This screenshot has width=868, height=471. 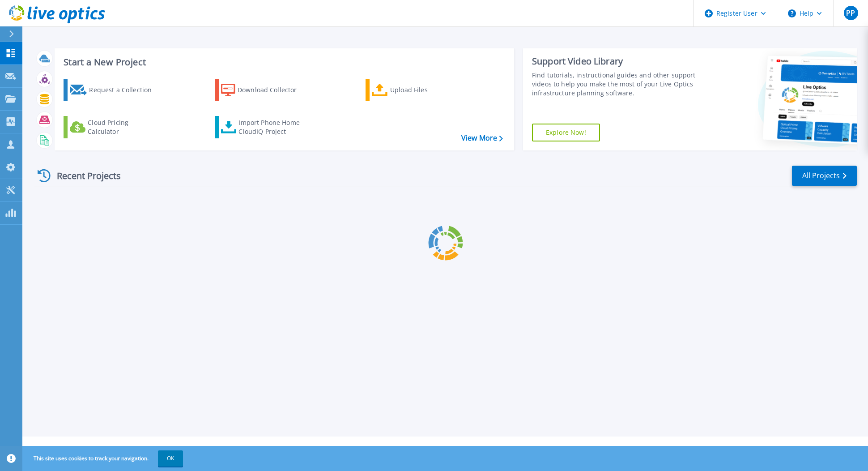 What do you see at coordinates (851, 13) in the screenshot?
I see `span: PP` at bounding box center [851, 13].